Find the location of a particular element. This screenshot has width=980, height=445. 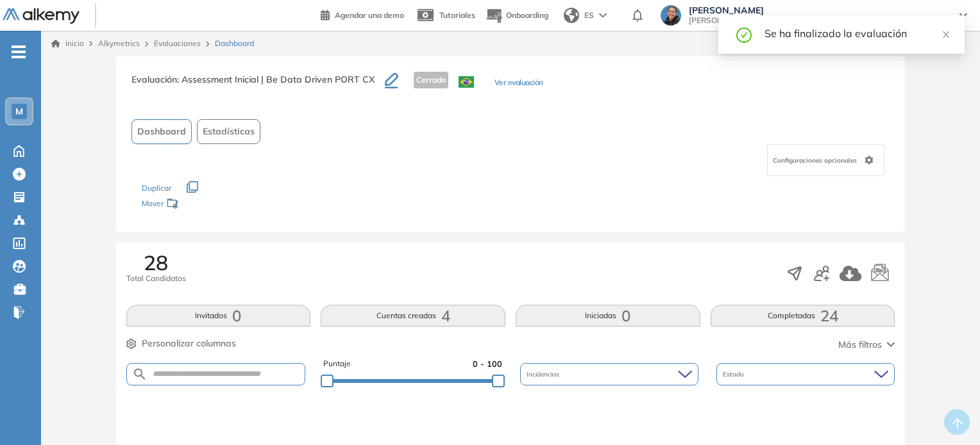

span: Total Candidatos is located at coordinates (155, 279).